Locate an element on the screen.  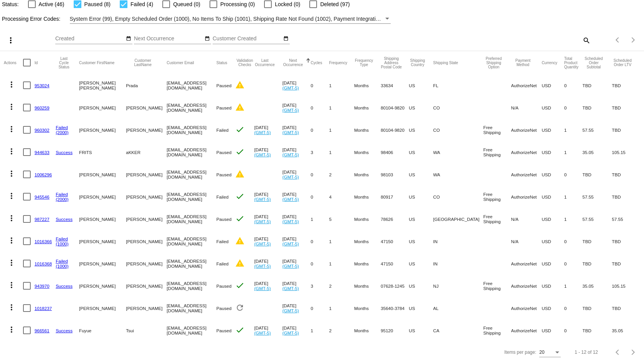
button: Change sorting for CurrencyIso is located at coordinates (549, 63).